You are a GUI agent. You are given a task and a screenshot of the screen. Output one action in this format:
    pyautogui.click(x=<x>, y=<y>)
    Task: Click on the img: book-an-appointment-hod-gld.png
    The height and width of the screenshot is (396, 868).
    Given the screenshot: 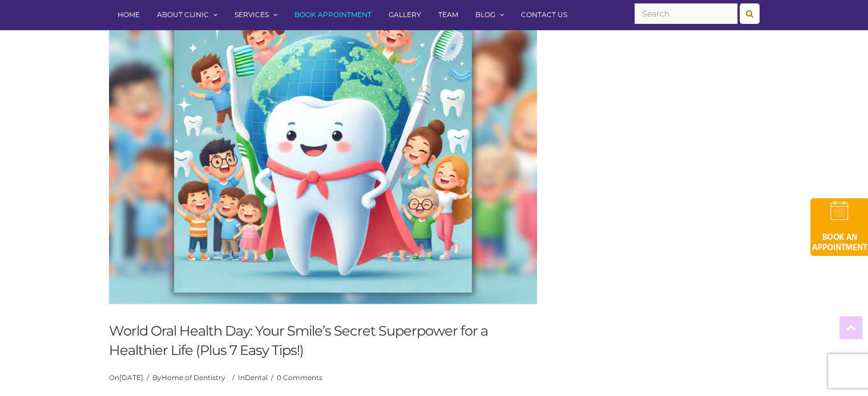 What is the action you would take?
    pyautogui.click(x=839, y=227)
    